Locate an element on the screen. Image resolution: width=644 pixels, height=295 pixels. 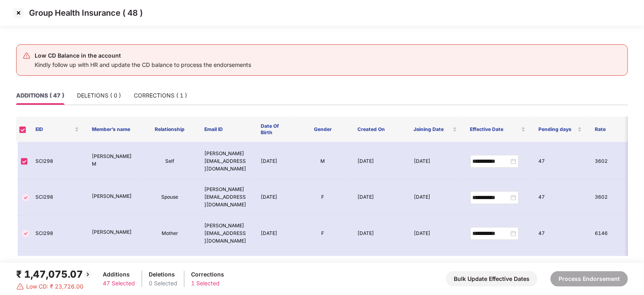
div: 47 Selected is located at coordinates (119, 283).